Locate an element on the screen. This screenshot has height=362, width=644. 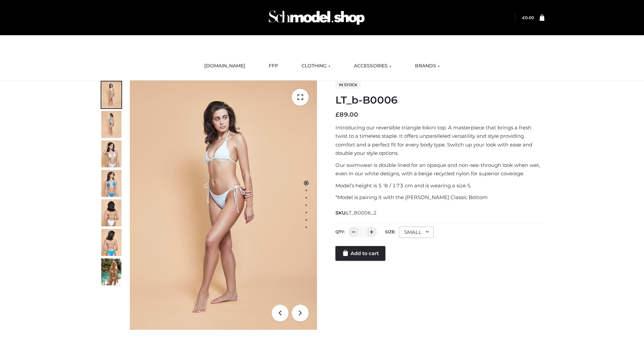
img: Arieltop_CloudNine_AzureSky2.jpg is located at coordinates (112, 272).